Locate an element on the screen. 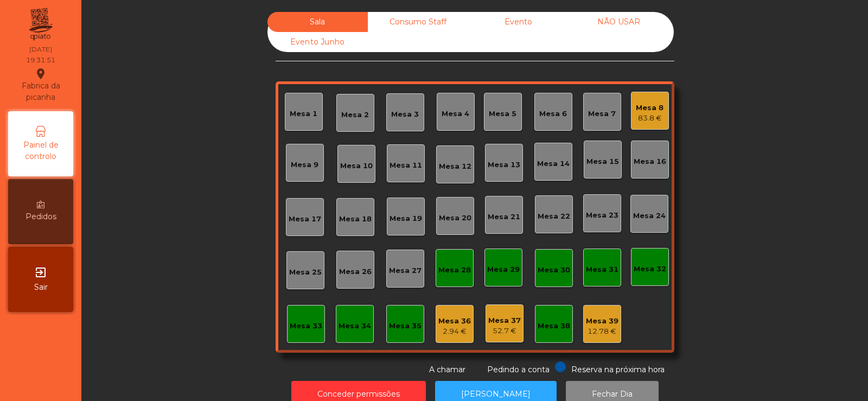 The height and width of the screenshot is (401, 868). div: Mesa 5 is located at coordinates (502, 114).